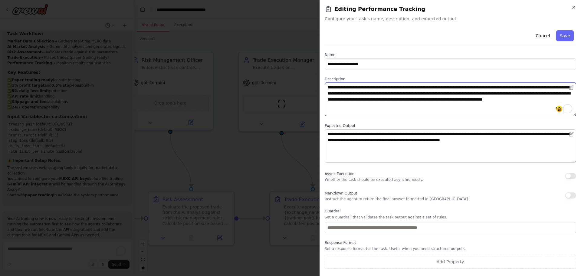  What do you see at coordinates (543, 36) in the screenshot?
I see `button: Cancel` at bounding box center [543, 36].